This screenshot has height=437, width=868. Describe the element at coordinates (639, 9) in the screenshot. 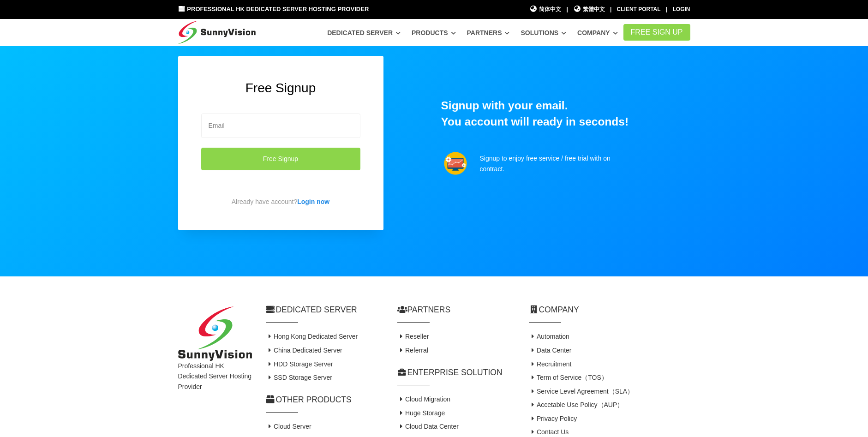

I see `a: Client Portal` at that location.